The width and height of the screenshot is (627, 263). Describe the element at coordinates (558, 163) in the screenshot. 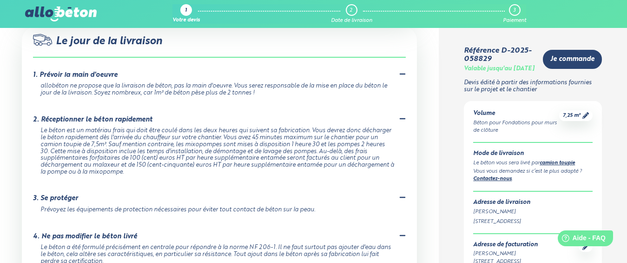

I see `a: camion toupie` at that location.